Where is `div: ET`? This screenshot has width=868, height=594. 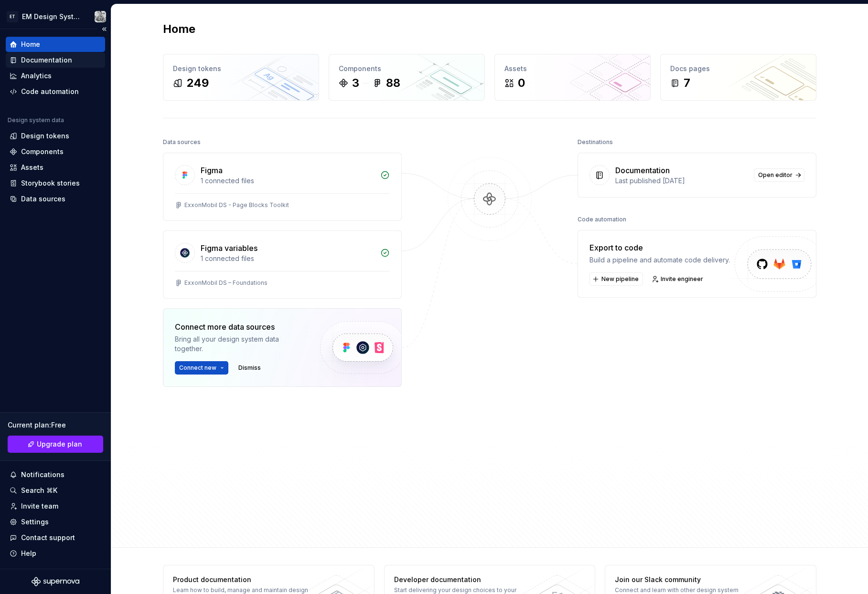
div: ET is located at coordinates (12, 17).